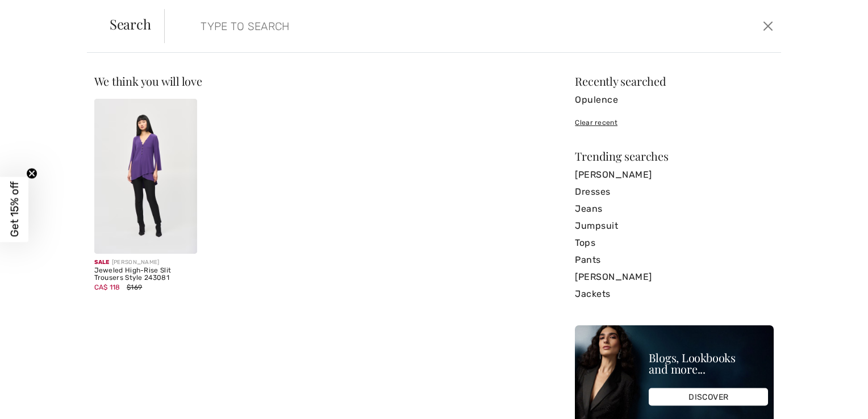 The height and width of the screenshot is (419, 868). What do you see at coordinates (674, 294) in the screenshot?
I see `a: Jackets` at bounding box center [674, 294].